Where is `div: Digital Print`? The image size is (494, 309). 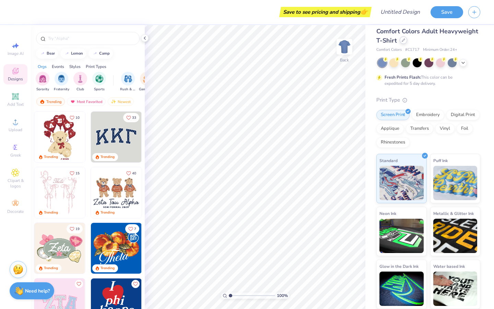
div: Digital Print is located at coordinates (463, 115).